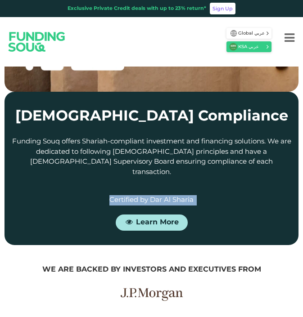 The height and width of the screenshot is (317, 303). What do you see at coordinates (152, 223) in the screenshot?
I see `a: Learn More` at bounding box center [152, 223].